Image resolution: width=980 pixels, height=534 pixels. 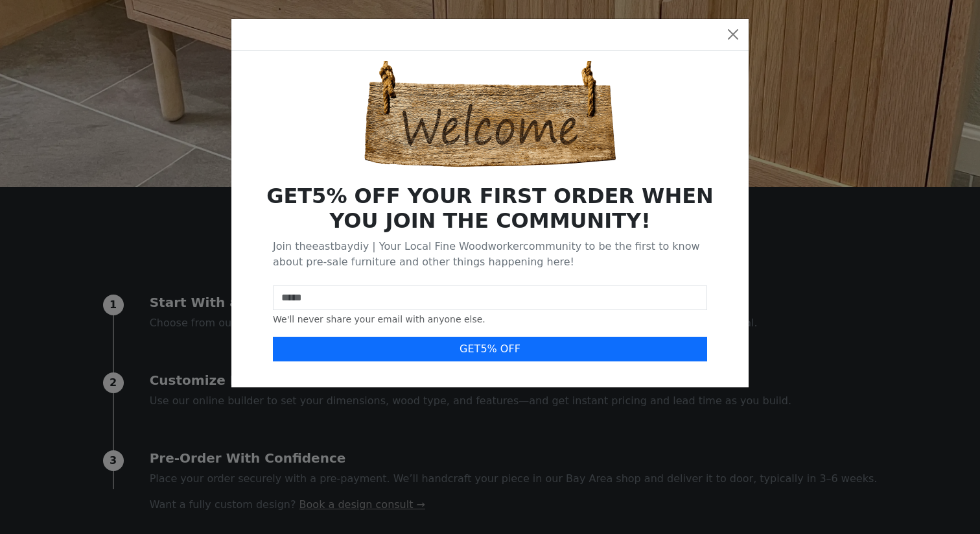 What do you see at coordinates (490, 114) in the screenshot?
I see `img: Welcome` at bounding box center [490, 114].